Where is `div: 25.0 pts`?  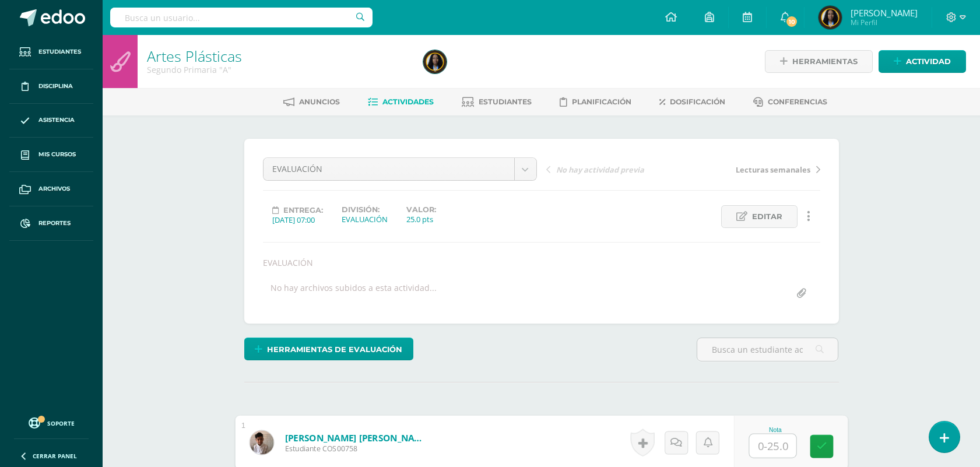
div: 25.0 pts is located at coordinates (421, 219).